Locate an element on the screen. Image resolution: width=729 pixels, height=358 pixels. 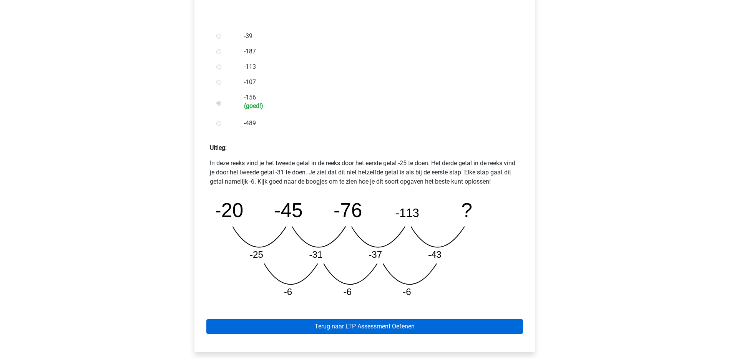
tspan: -20 is located at coordinates (229, 210).